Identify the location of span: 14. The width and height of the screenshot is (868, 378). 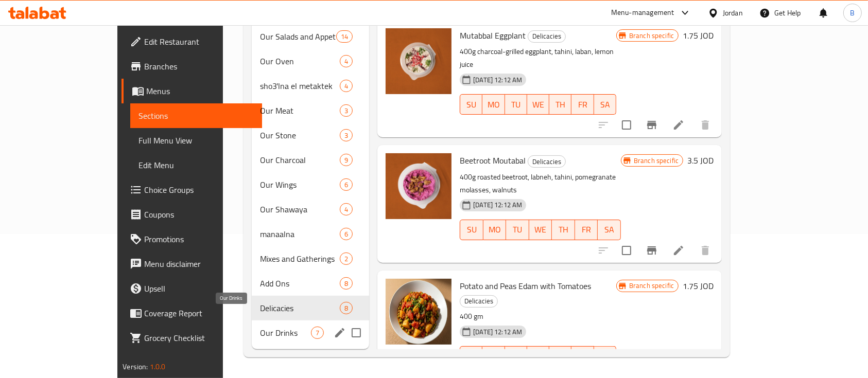
(345, 36).